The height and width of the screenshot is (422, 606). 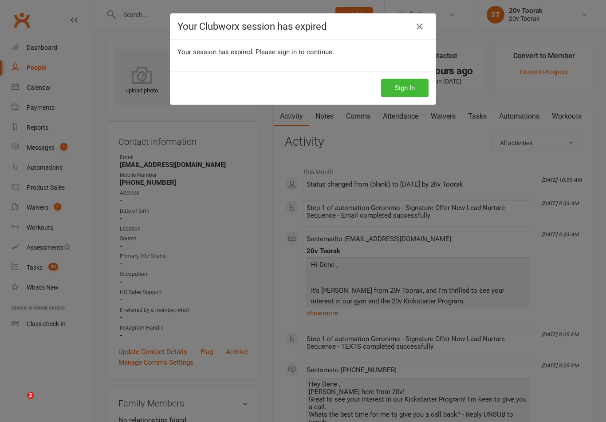 What do you see at coordinates (256, 52) in the screenshot?
I see `span: Your session has expired. Please sign in to continue.` at bounding box center [256, 52].